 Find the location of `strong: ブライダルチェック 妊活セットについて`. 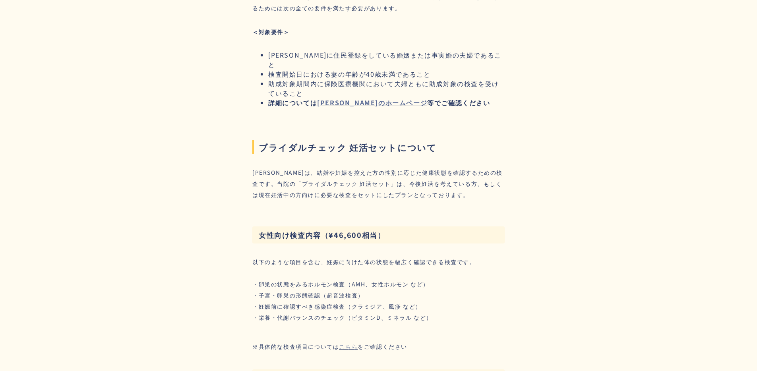

strong: ブライダルチェック 妊活セットについて is located at coordinates (347, 147).